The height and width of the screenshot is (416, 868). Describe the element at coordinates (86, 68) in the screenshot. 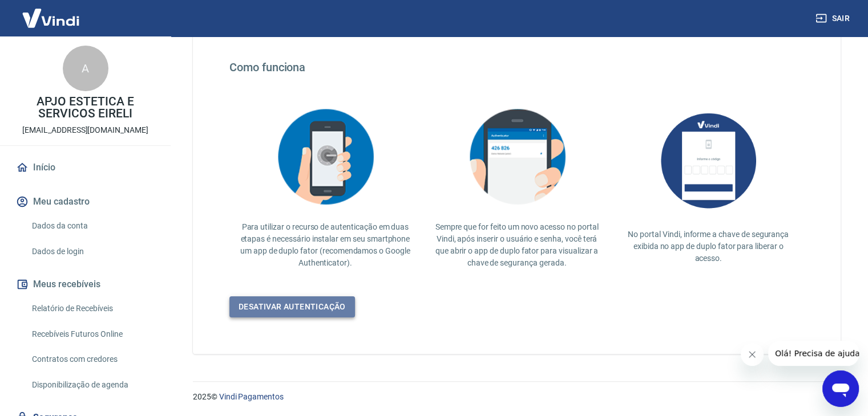

I see `div: A` at that location.